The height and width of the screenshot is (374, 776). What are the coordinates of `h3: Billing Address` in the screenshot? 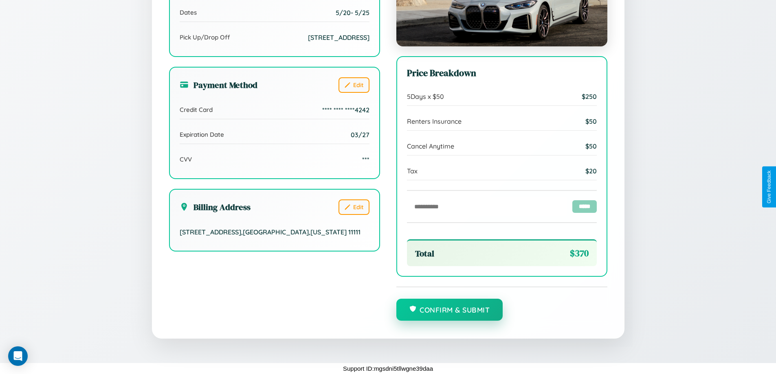 It's located at (215, 207).